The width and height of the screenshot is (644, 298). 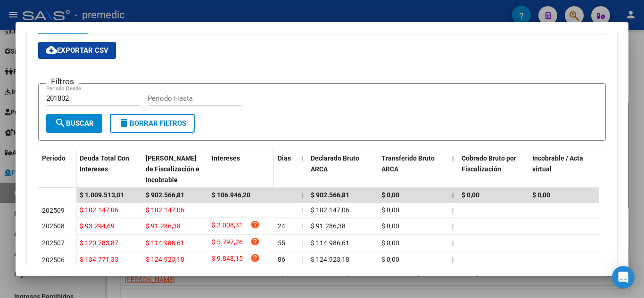 I want to click on span: $ 120.783,87, so click(x=99, y=243).